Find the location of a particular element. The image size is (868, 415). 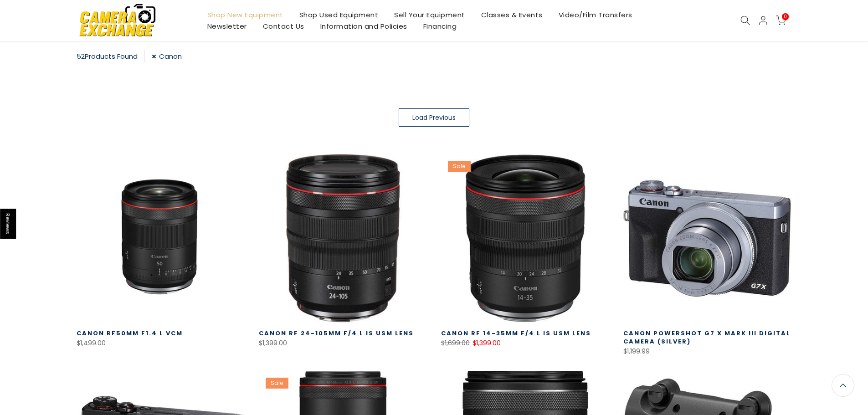

a: Information and Policies is located at coordinates (363, 26).